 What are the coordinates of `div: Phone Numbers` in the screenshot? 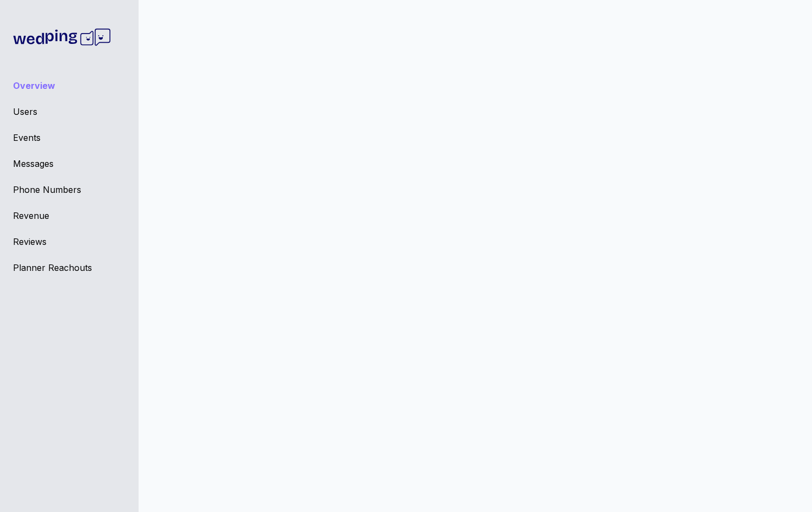 It's located at (69, 189).